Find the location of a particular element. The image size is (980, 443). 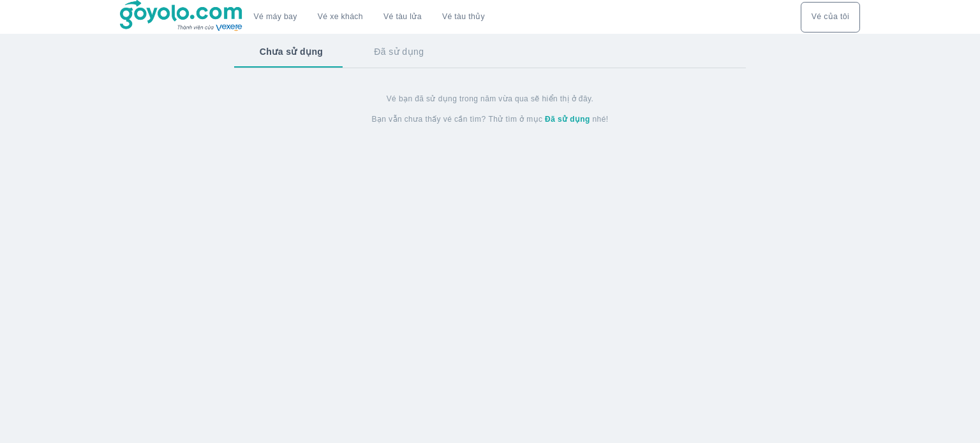

span: Vé bạn đã sử dụng trong năm vừa qua sẽ hiển thị ở đây. is located at coordinates (490, 99).